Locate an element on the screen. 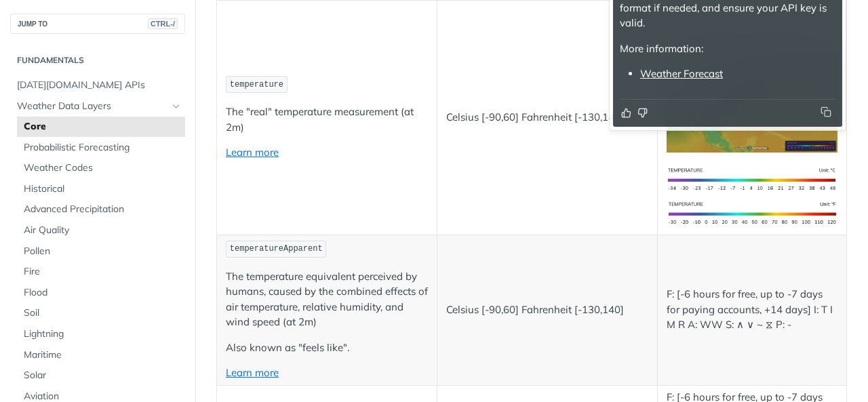 This screenshot has height=402, width=868. span: CTRL-/ is located at coordinates (163, 24).